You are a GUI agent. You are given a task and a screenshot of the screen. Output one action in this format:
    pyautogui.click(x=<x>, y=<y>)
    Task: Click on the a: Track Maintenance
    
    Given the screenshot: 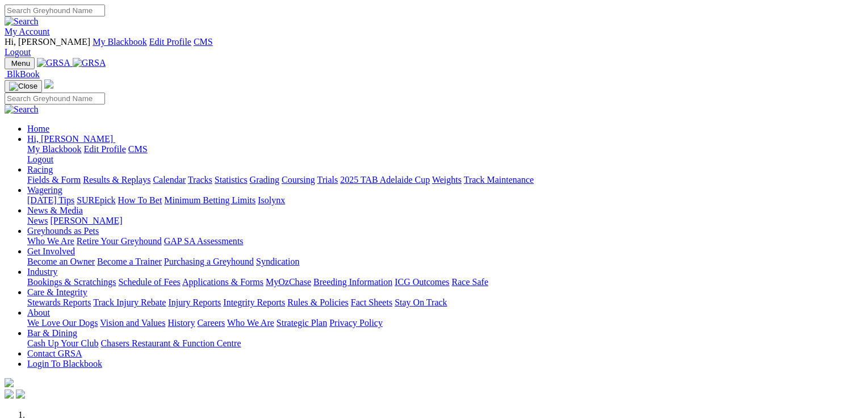 What is the action you would take?
    pyautogui.click(x=499, y=179)
    